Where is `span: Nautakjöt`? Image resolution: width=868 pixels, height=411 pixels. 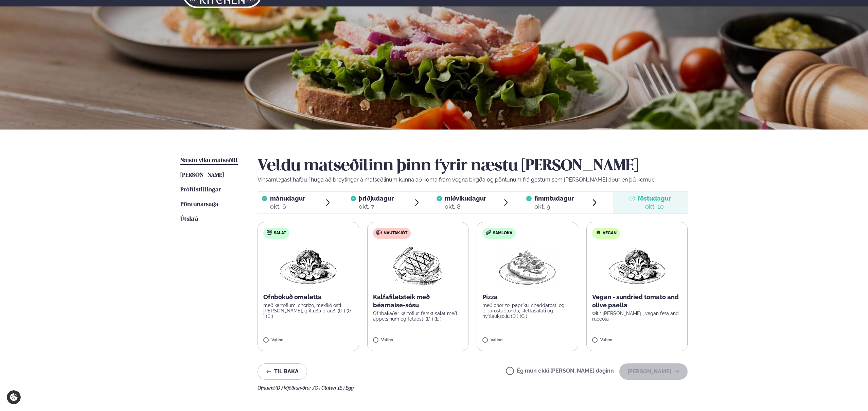
span: Nautakjöt is located at coordinates (395, 233).